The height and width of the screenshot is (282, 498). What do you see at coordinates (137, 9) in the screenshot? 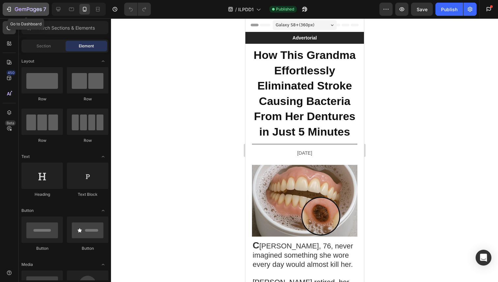
I see `div: Undo/Redo` at bounding box center [137, 9].